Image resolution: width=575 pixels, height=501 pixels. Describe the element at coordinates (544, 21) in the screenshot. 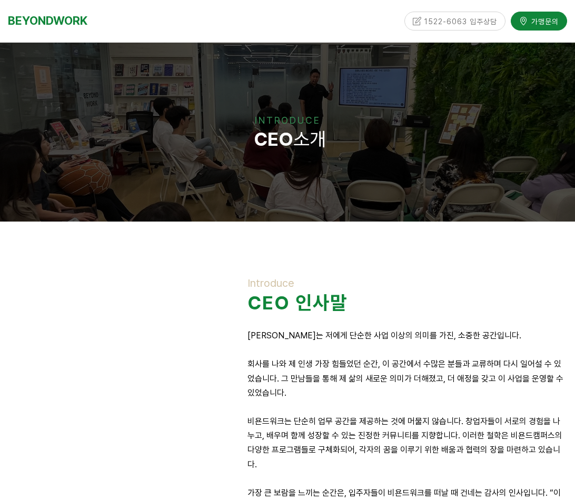

I see `span: 가맹문의` at that location.